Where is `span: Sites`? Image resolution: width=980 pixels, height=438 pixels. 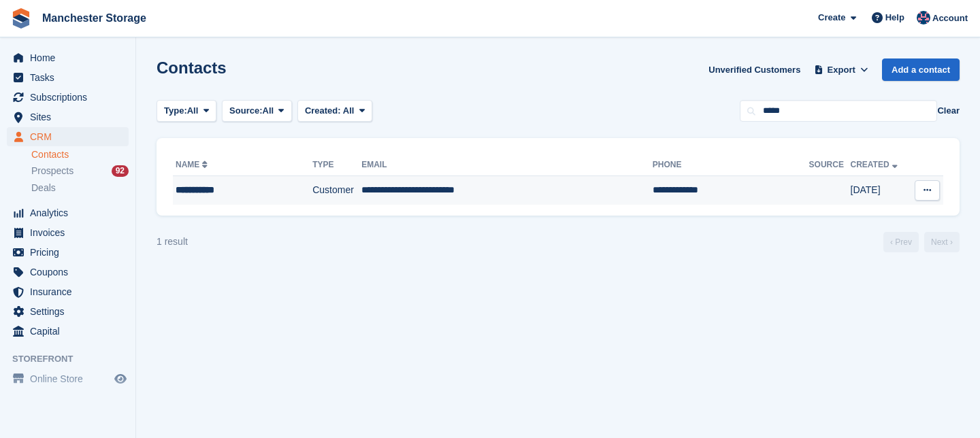
span: Sites is located at coordinates (71, 117).